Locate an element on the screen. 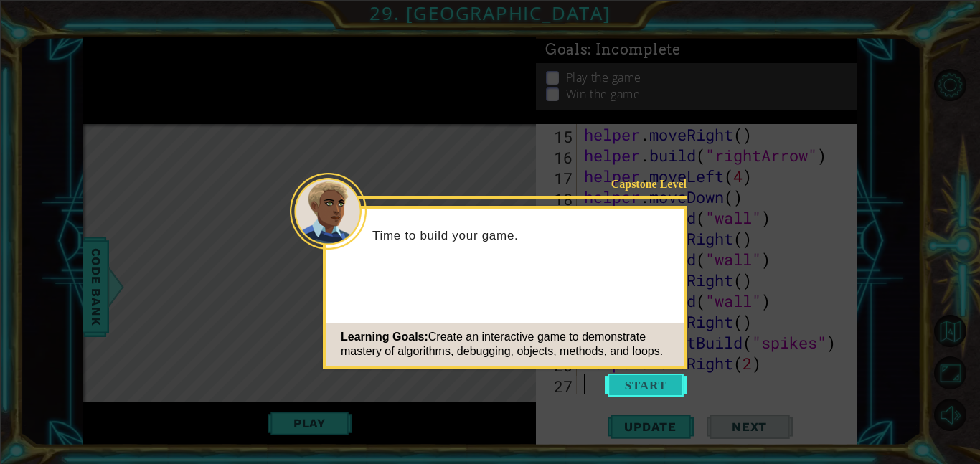 The image size is (980, 464). div: Sort New > Old is located at coordinates (490, 26).